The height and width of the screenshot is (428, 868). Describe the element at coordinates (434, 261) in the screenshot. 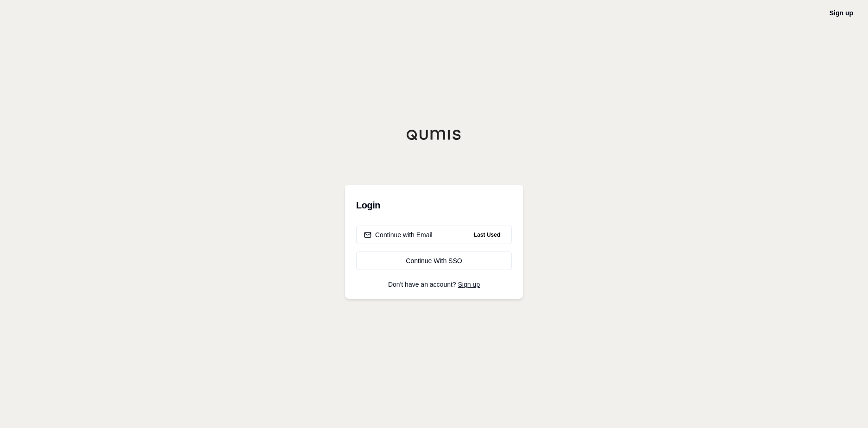

I see `a: Continue With SSO` at that location.